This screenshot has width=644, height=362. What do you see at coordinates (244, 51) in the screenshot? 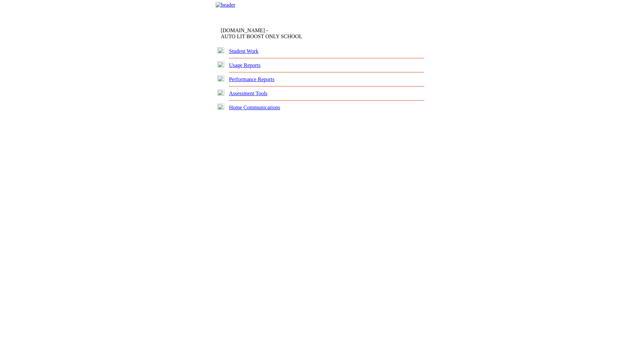
I see `a: Student Work` at bounding box center [244, 51].